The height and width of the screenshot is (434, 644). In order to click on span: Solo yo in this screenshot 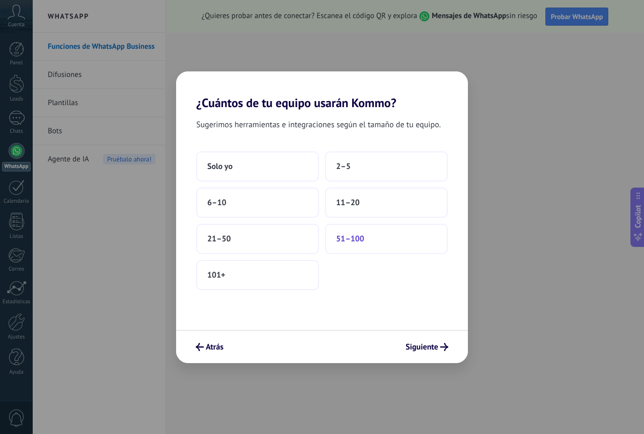, I will do `click(220, 166)`.